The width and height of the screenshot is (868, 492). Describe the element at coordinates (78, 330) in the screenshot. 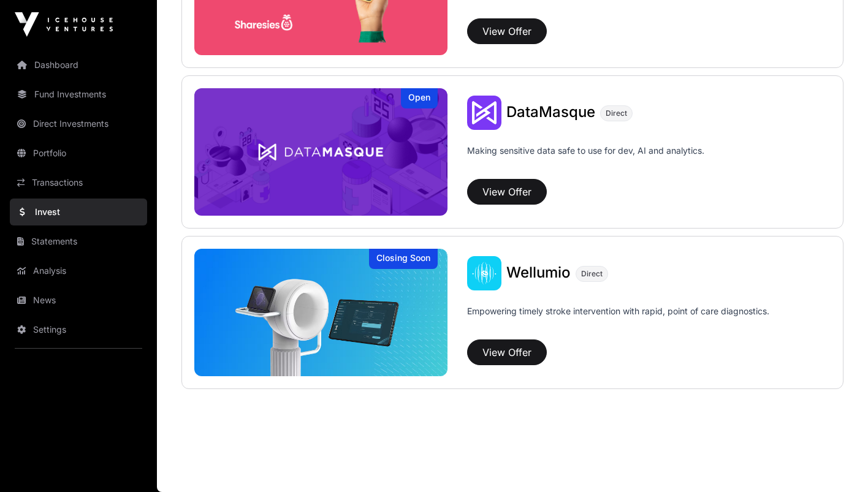

I see `a: Settings` at that location.